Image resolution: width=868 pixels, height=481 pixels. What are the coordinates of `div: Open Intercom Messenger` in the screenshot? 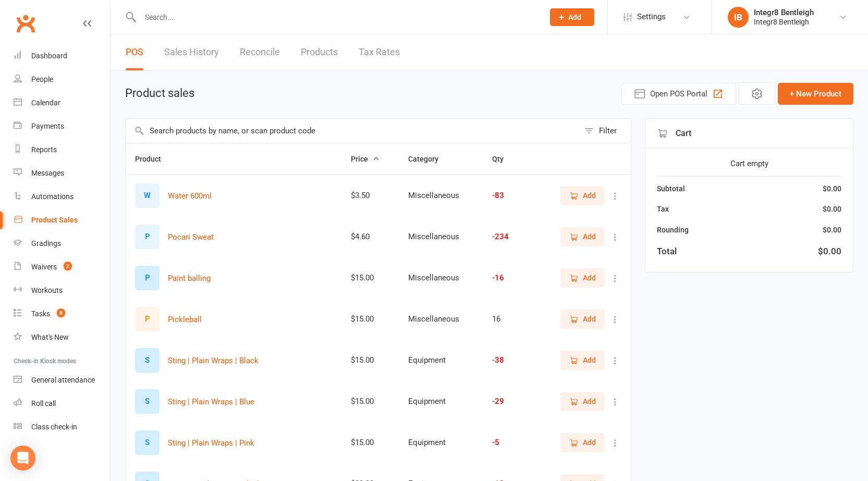 It's located at (23, 458).